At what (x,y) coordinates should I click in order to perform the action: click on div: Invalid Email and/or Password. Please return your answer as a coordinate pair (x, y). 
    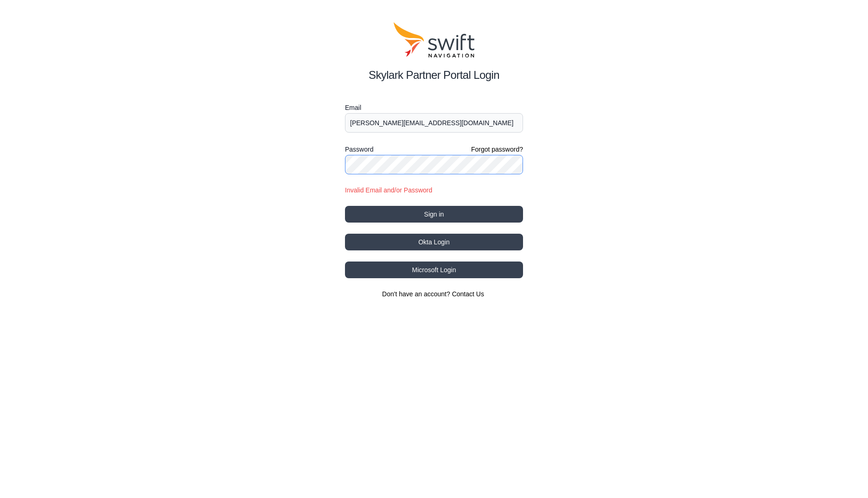
    Looking at the image, I should click on (434, 190).